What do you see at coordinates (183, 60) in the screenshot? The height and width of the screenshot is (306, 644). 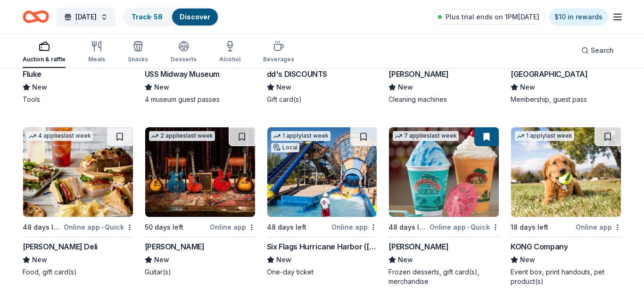 I see `div: Desserts` at bounding box center [183, 60].